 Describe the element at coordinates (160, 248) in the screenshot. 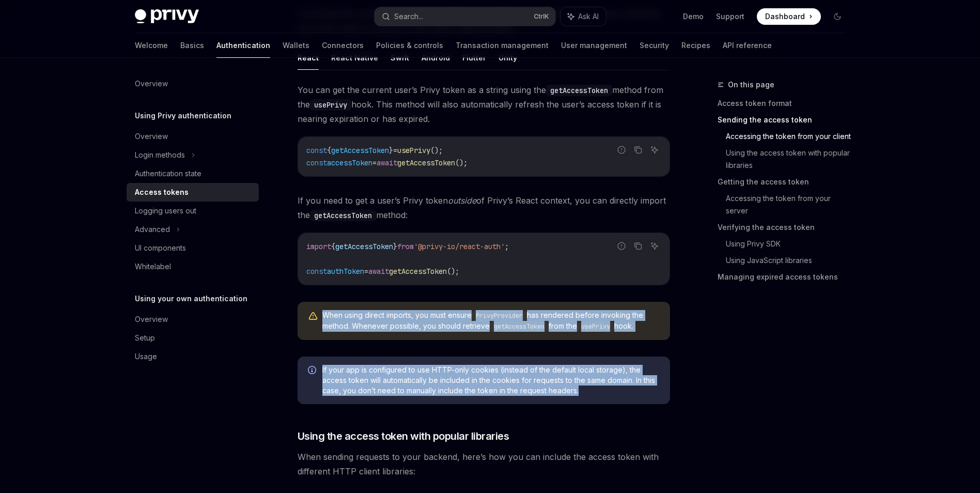

I see `div: UI components` at that location.